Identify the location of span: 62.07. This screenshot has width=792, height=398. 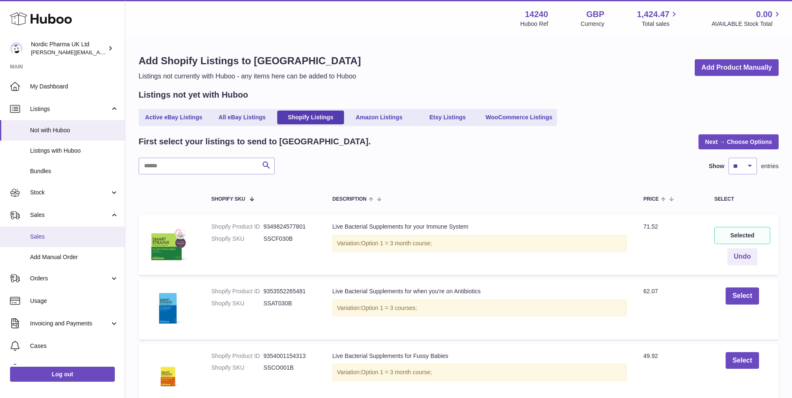
(651, 292).